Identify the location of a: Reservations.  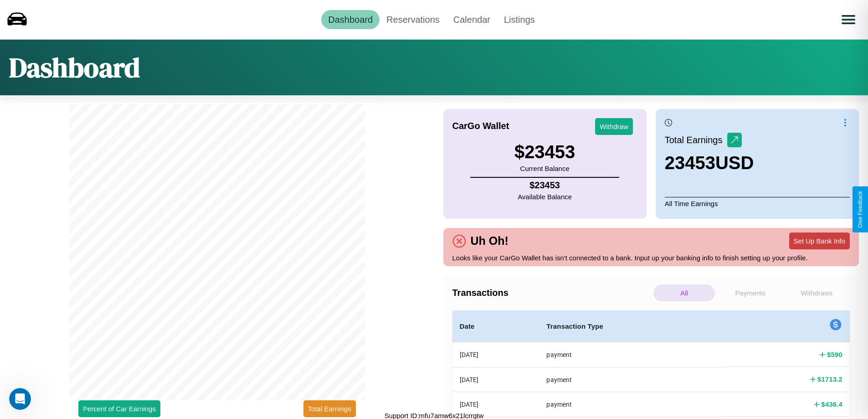
(413, 19).